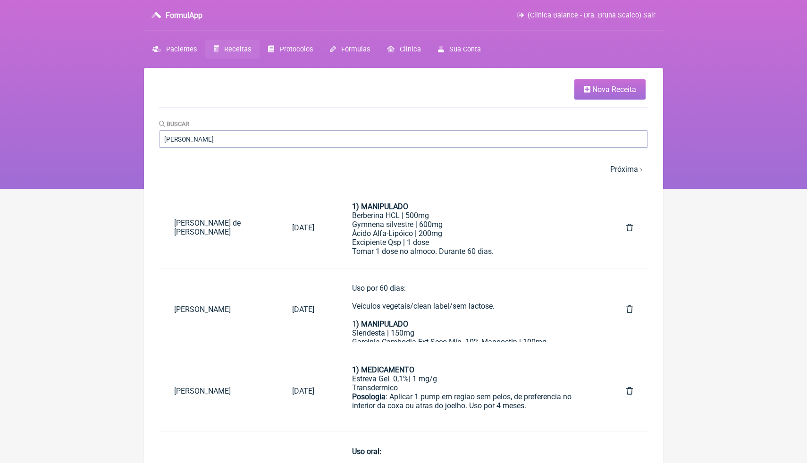 The height and width of the screenshot is (463, 807). I want to click on span: Sua Conta, so click(465, 49).